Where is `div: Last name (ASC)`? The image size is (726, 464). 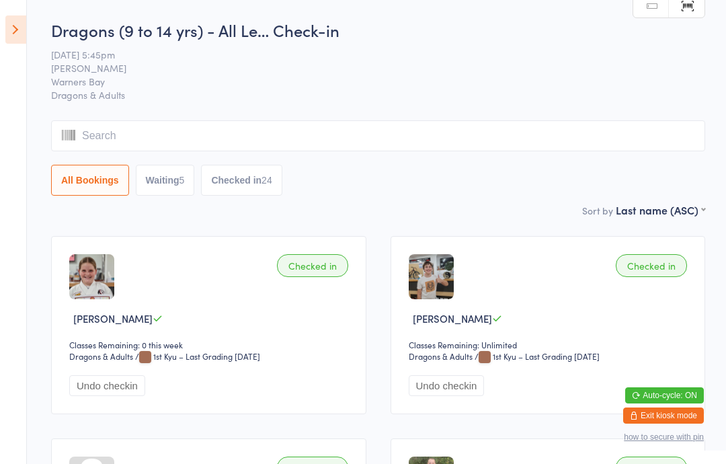 div: Last name (ASC) is located at coordinates (660, 210).